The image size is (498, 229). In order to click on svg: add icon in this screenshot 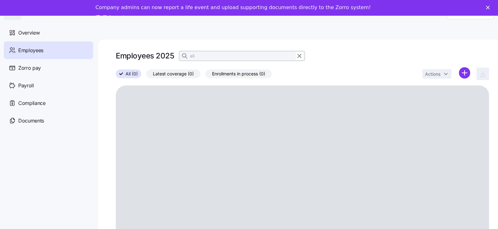, I will do `click(464, 73)`.